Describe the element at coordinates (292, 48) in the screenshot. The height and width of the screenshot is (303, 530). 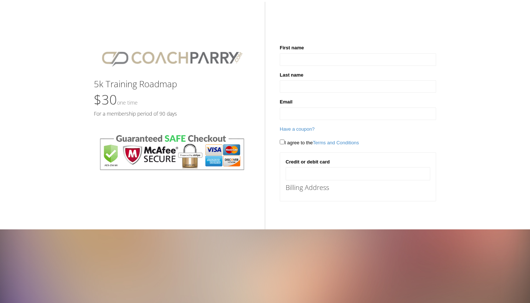
I see `label: First name` at that location.